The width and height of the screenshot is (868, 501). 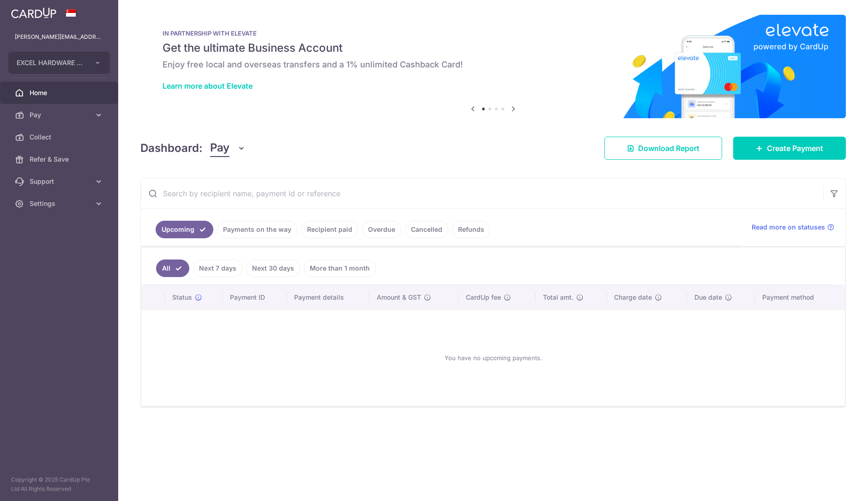 What do you see at coordinates (182, 297) in the screenshot?
I see `span: Status` at bounding box center [182, 297].